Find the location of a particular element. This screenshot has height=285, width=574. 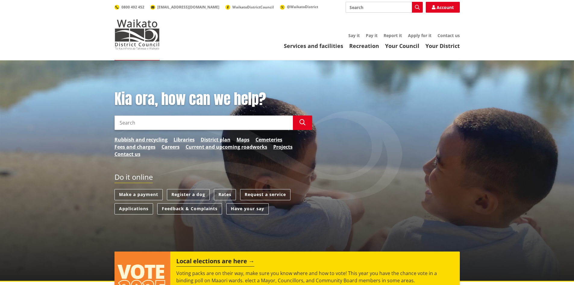

p: Voting packs are on their way, make sure you know where and how to vote! This year you have the c... is located at coordinates (315, 277).